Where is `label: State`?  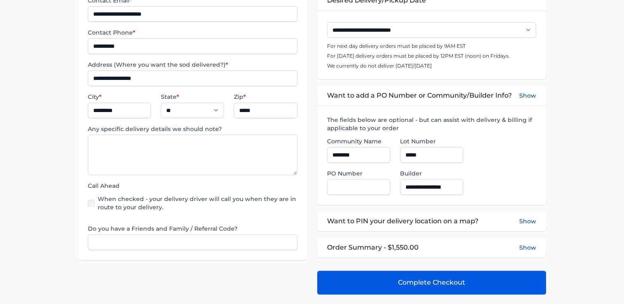
label: State is located at coordinates (192, 97).